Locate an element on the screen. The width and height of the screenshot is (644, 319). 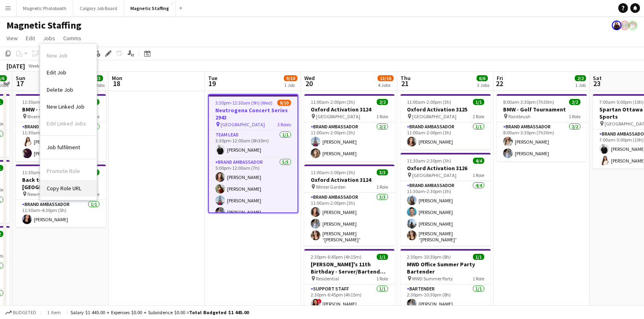
div: 2:30pm-10:30pm (8h)1/1MWD Office Summer Party Bartender MWD Summer Party1 RoleBartender1/12:30pm-... is located at coordinates (446, 280).